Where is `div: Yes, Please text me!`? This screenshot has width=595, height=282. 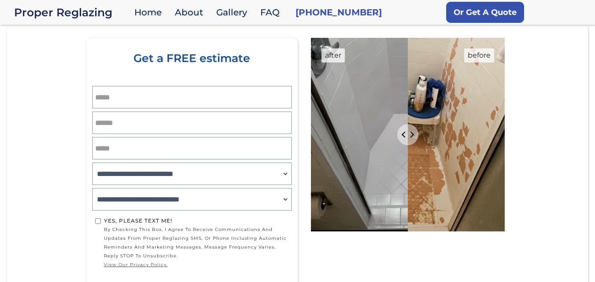 div: Yes, Please text me! is located at coordinates (196, 221).